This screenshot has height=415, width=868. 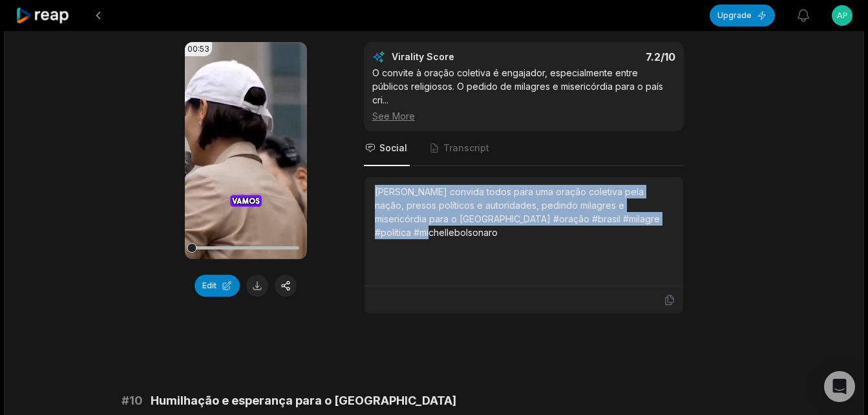 What do you see at coordinates (839, 387) in the screenshot?
I see `div: Open Intercom Messenger` at bounding box center [839, 387].